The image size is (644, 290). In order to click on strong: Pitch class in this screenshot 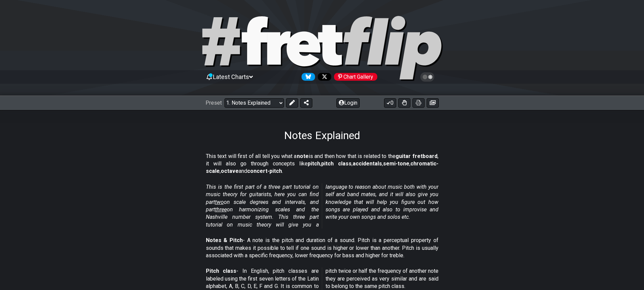, I will do `click(221, 271)`.